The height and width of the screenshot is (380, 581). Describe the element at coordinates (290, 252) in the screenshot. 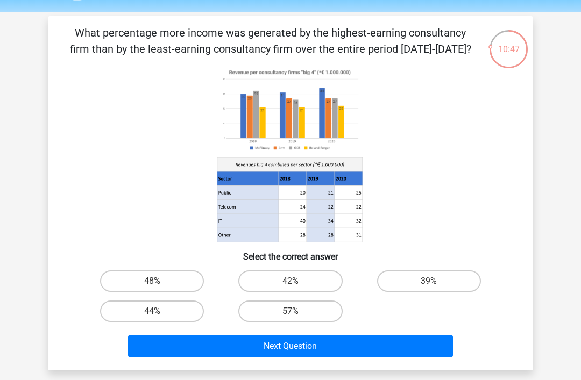

I see `h6: Select the correct answer` at that location.